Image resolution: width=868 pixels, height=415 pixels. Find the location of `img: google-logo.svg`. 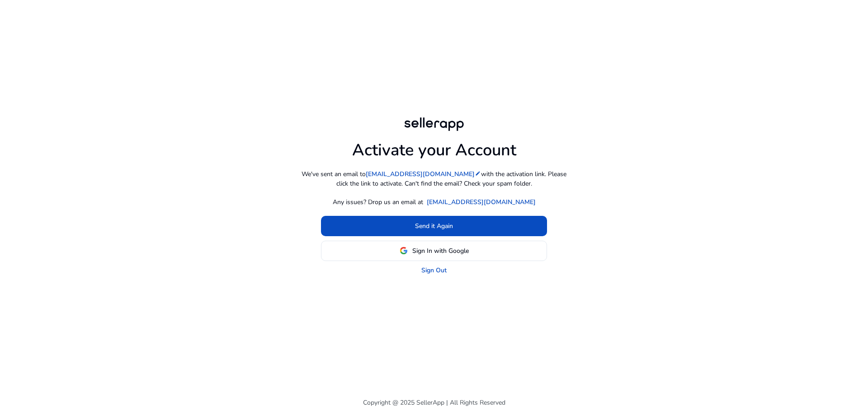

img: google-logo.svg is located at coordinates (404, 251).